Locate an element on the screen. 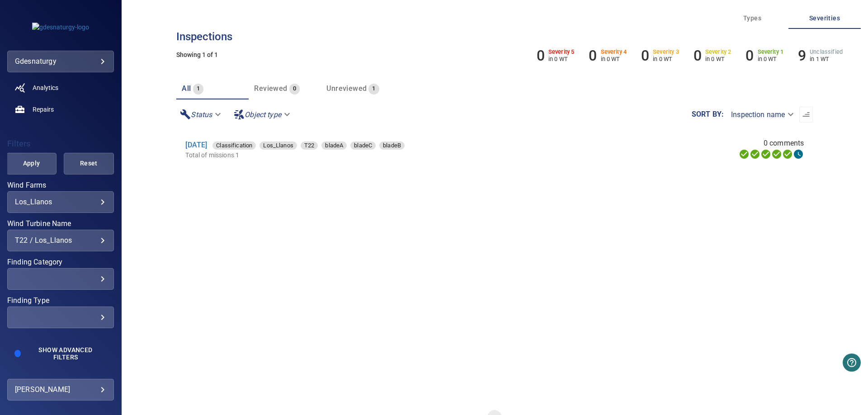 This screenshot has height=415, width=868. label: Sort by : is located at coordinates (708, 115).